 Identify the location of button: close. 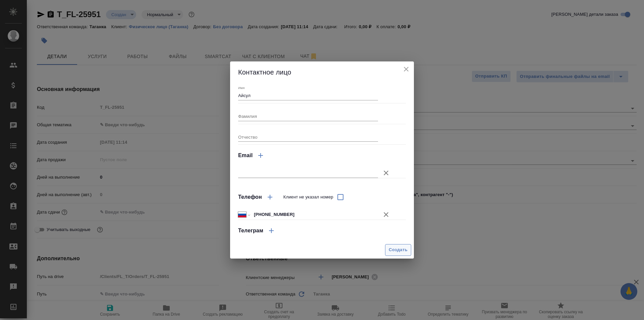
(406, 69).